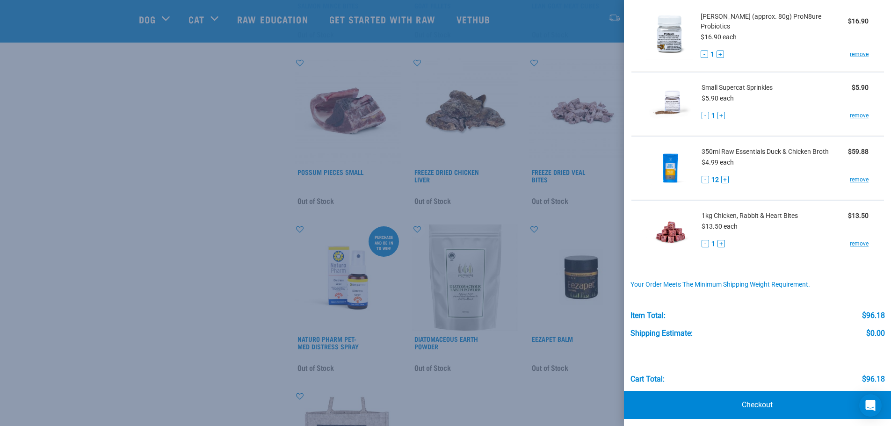 The width and height of the screenshot is (891, 426). I want to click on div: Item Total:, so click(647, 316).